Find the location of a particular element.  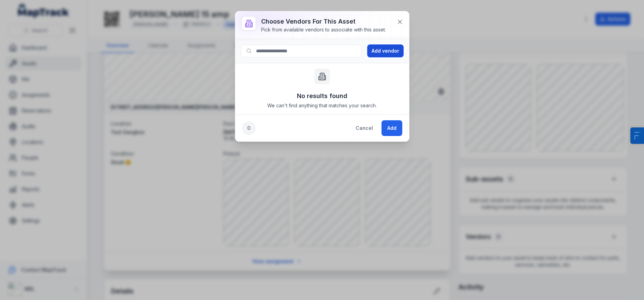

button: Add vendor is located at coordinates (385, 51).